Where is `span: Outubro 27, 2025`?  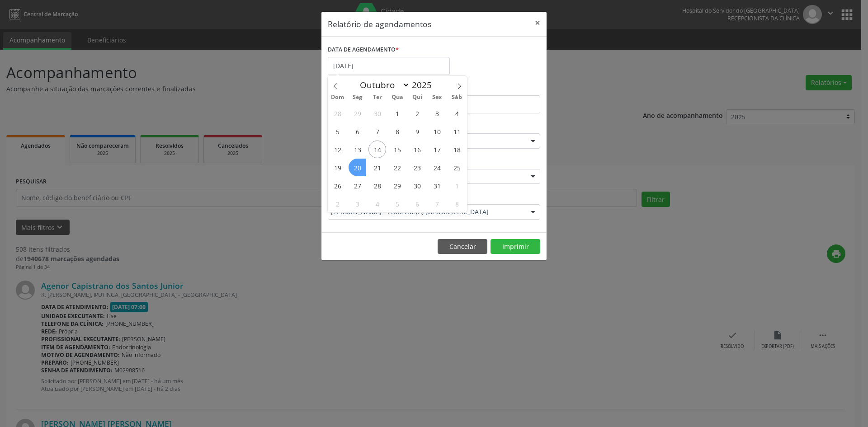
span: Outubro 27, 2025 is located at coordinates (357, 185).